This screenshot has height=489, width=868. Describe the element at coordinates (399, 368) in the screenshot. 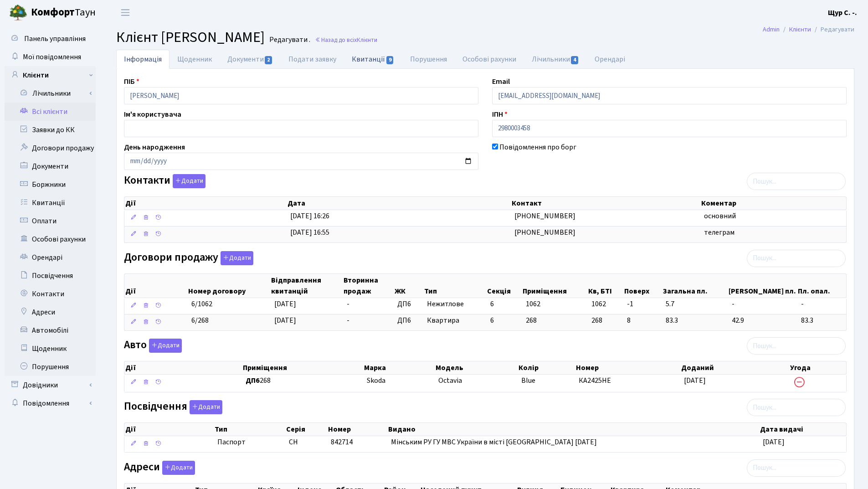

I see `th: Марка` at that location.